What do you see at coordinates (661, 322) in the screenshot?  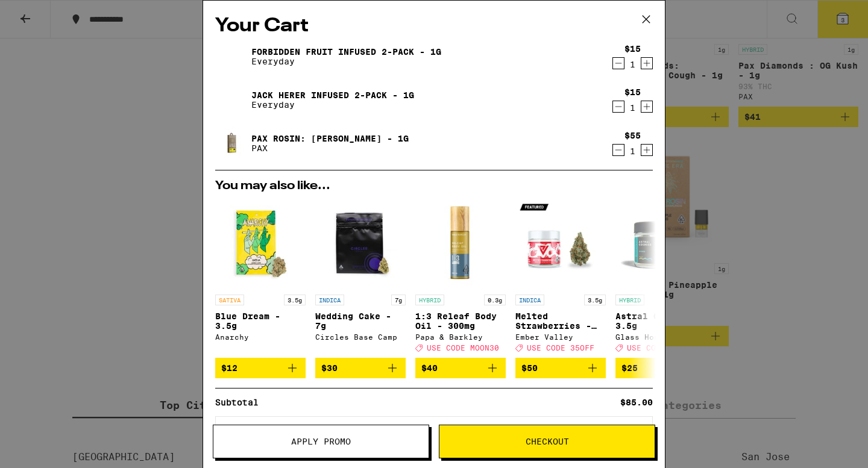 I see `p: Astral Cookies - 3.5g` at bounding box center [661, 322].